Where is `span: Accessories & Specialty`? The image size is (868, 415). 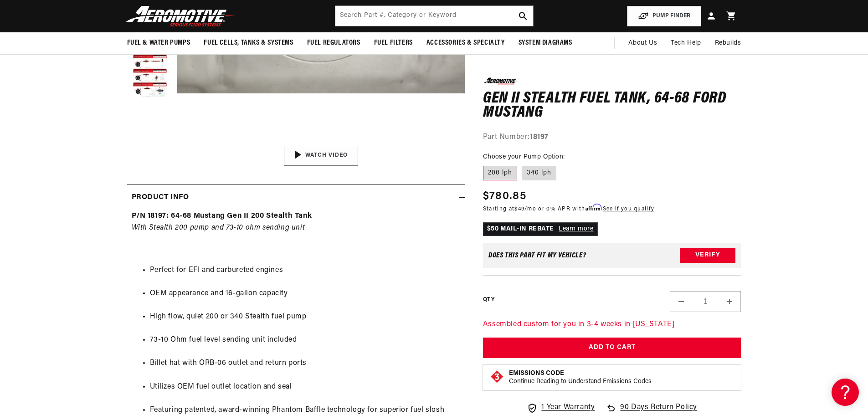
span: Accessories & Specialty is located at coordinates (465, 43).